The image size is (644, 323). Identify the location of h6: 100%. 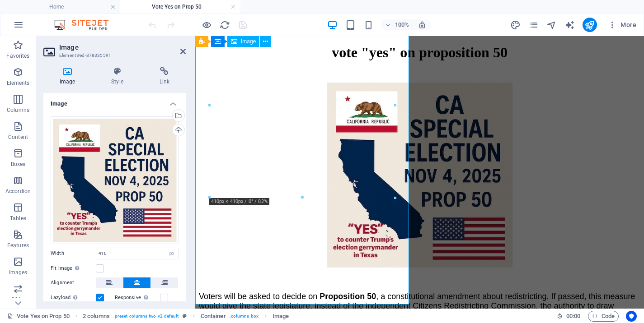
(402, 25).